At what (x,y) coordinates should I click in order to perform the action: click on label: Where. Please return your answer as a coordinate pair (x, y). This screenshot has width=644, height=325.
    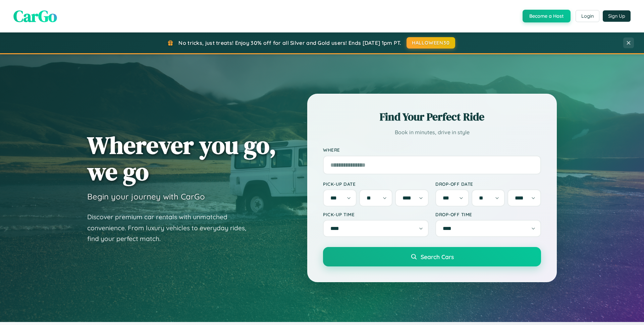
    Looking at the image, I should click on (432, 150).